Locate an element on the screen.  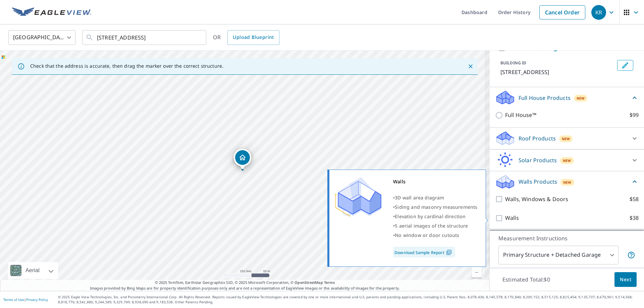
span: Upload Blueprint is located at coordinates (253, 37).